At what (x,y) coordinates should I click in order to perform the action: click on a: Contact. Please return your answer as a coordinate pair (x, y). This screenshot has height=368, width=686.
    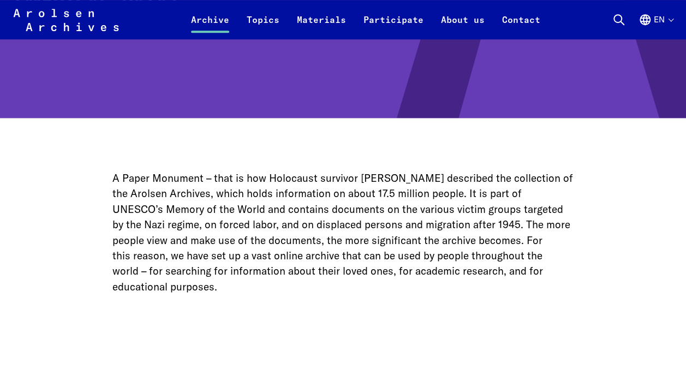
    Looking at the image, I should click on (521, 26).